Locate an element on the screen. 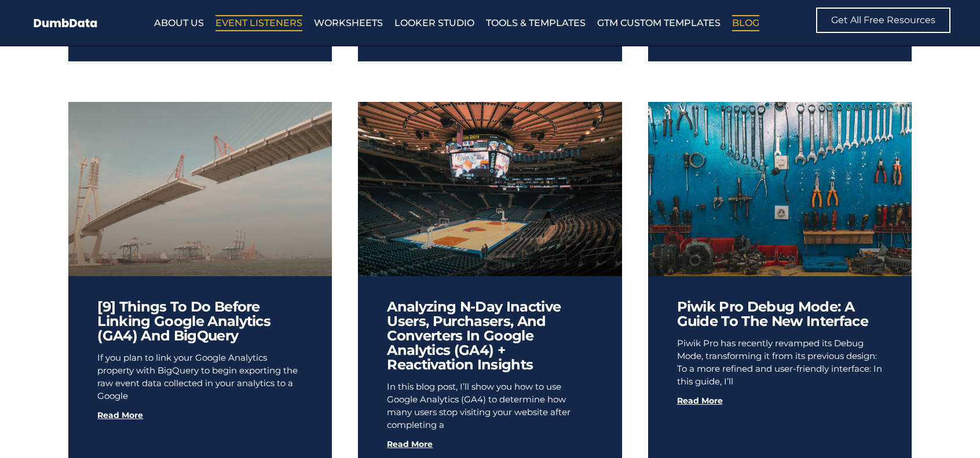  a: Worksheets is located at coordinates (348, 23).